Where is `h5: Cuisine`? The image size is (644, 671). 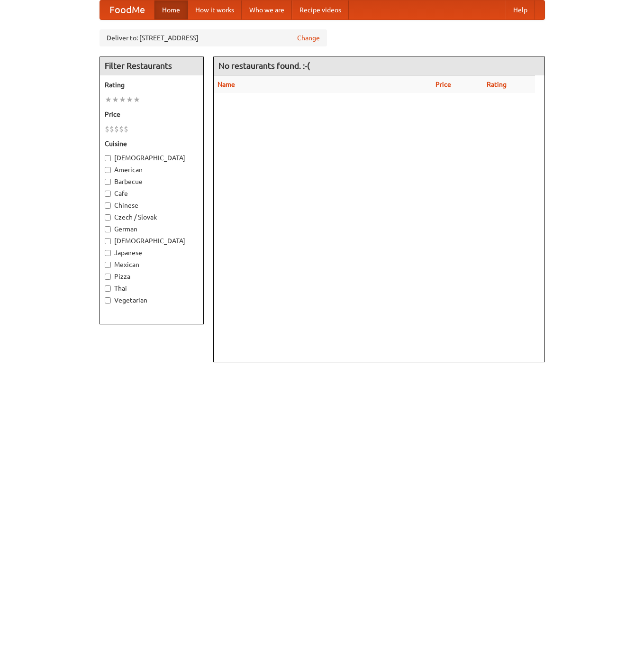
h5: Cuisine is located at coordinates (152, 144).